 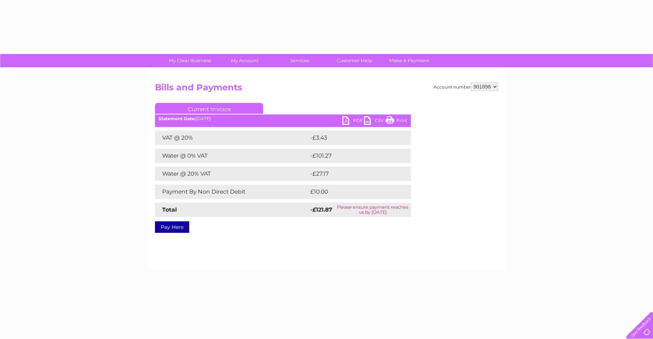 I want to click on strong: -£121.87, so click(x=321, y=210).